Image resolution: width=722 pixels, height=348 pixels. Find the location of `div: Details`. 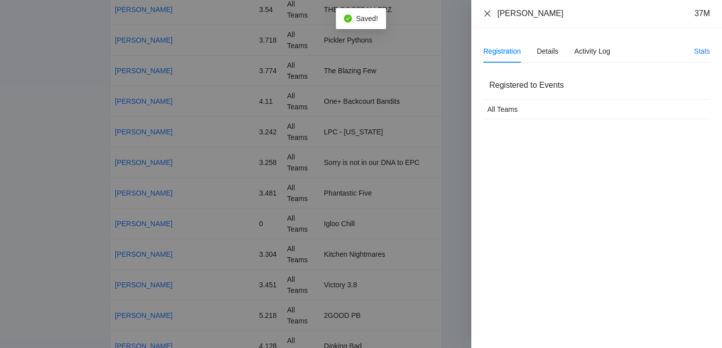

div: Details is located at coordinates (547, 51).